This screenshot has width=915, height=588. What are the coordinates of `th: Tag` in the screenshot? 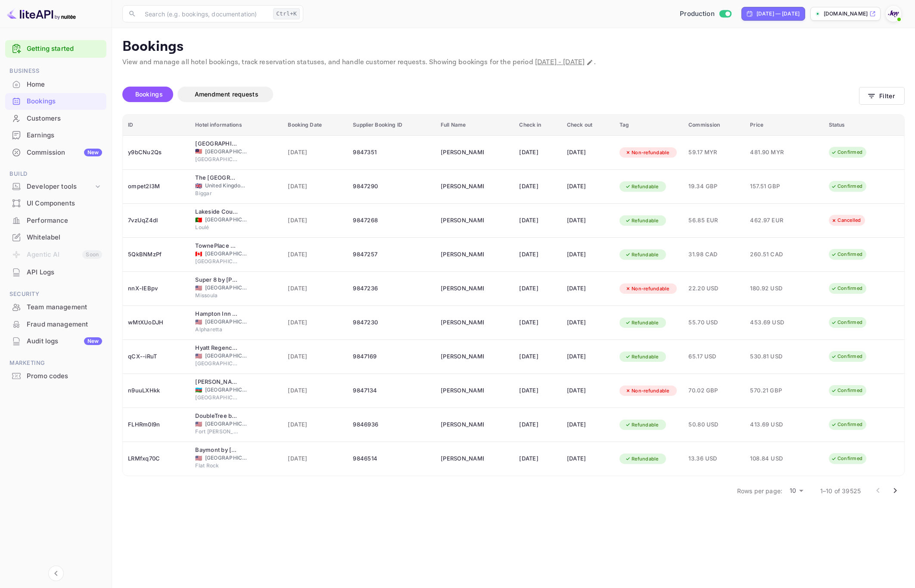 It's located at (649, 125).